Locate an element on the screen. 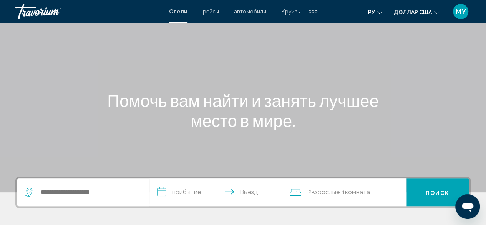  font: , 1 is located at coordinates (343, 192).